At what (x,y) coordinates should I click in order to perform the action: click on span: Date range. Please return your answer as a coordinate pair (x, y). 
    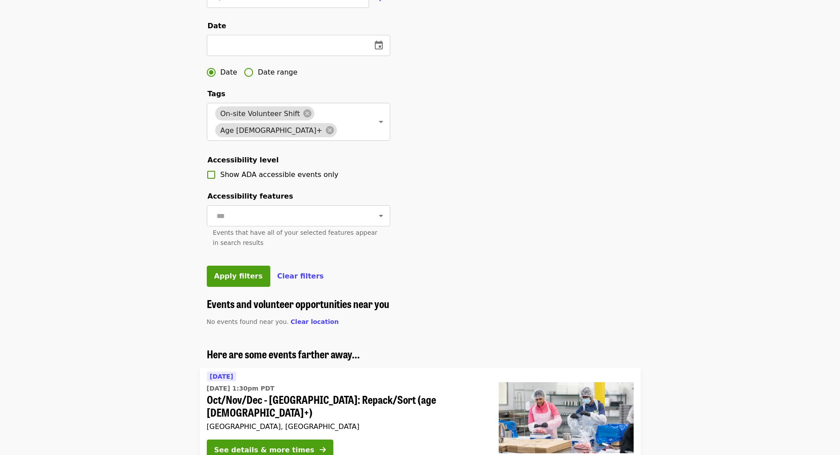
    Looking at the image, I should click on (278, 72).